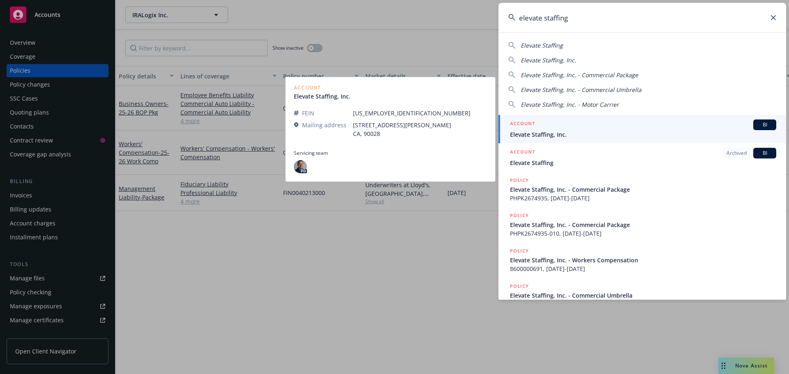 The width and height of the screenshot is (789, 374). What do you see at coordinates (736, 153) in the screenshot?
I see `span: Archived` at bounding box center [736, 153].